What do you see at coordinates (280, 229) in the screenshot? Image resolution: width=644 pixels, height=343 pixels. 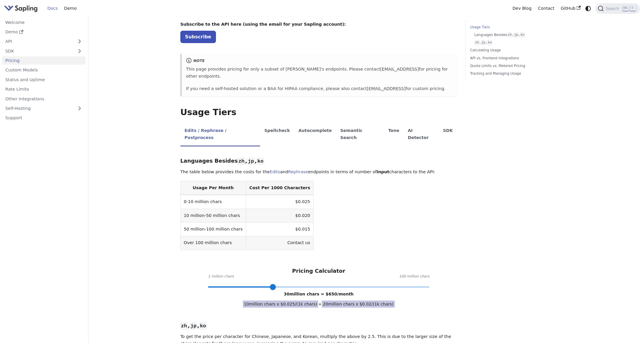 I see `td: $0.015` at bounding box center [280, 229].